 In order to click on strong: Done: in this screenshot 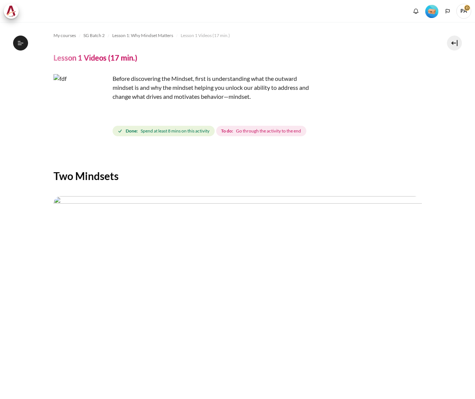, I will do `click(132, 131)`.